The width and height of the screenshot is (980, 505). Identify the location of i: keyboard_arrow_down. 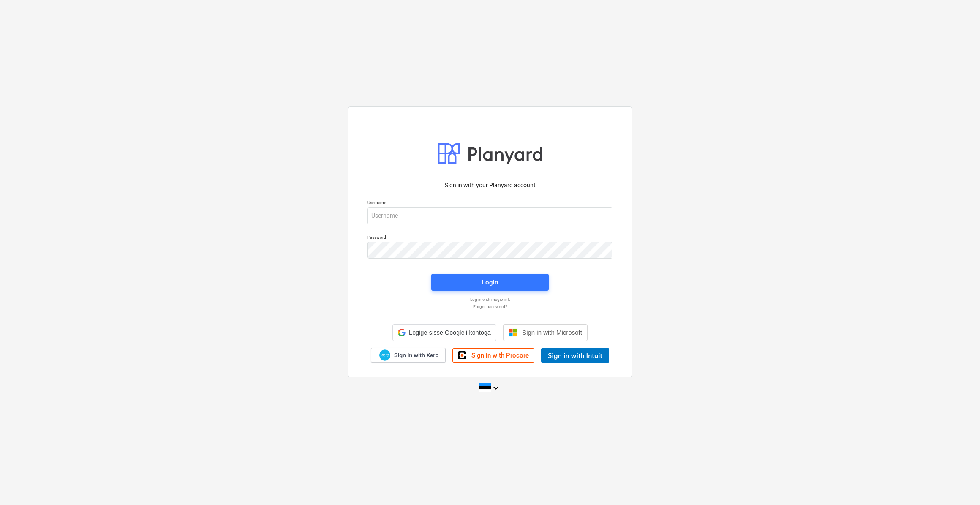
(496, 388).